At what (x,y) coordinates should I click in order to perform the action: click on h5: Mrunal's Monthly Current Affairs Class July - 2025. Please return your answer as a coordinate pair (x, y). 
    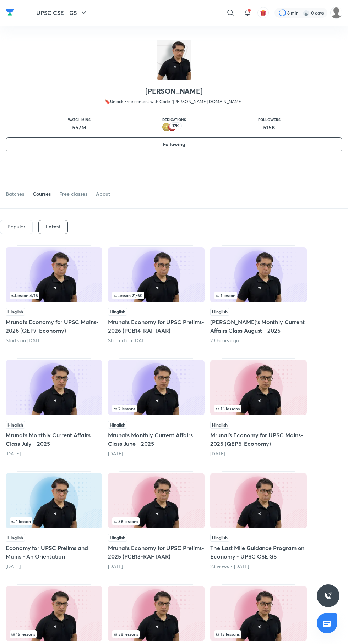
    Looking at the image, I should click on (54, 439).